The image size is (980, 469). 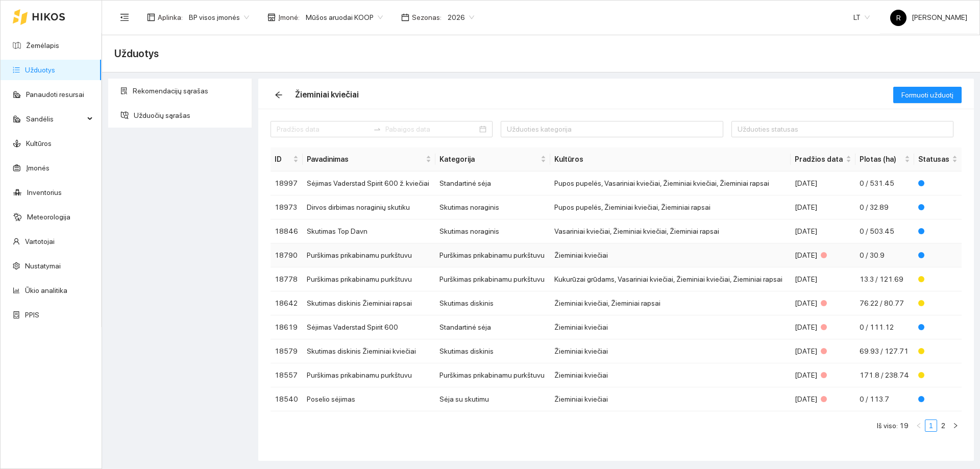 What do you see at coordinates (40, 70) in the screenshot?
I see `a: Užduotys` at bounding box center [40, 70].